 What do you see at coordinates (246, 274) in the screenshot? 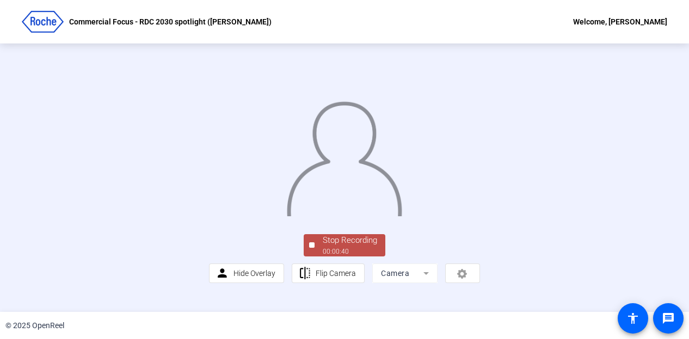
I see `button: Hide Overlay` at bounding box center [246, 274].